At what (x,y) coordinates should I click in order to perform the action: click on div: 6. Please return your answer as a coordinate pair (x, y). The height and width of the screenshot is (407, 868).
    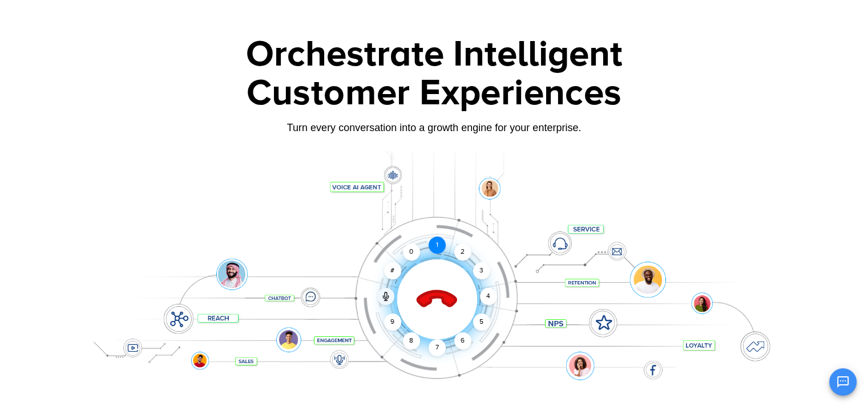
    Looking at the image, I should click on (463, 341).